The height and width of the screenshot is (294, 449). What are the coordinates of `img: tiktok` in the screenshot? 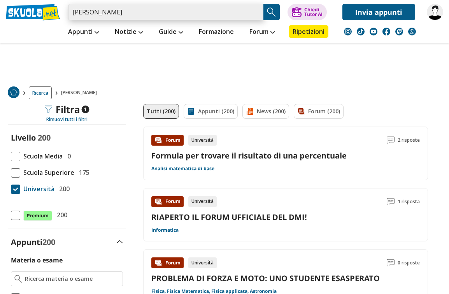 It's located at (361, 32).